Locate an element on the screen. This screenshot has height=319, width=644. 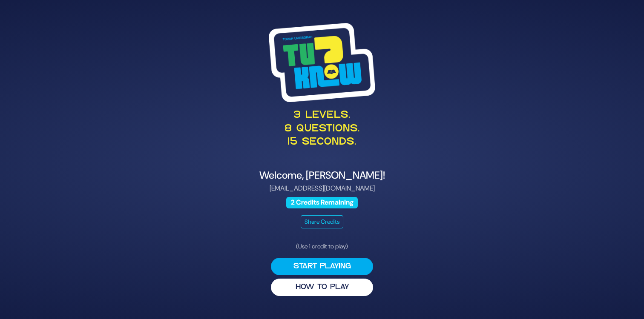
button: HOW TO PLAY is located at coordinates (322, 287).